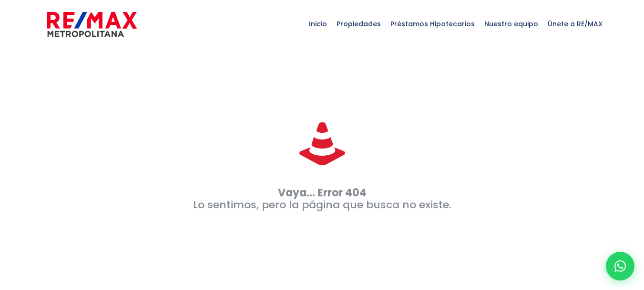 The image size is (644, 290). What do you see at coordinates (432, 24) in the screenshot?
I see `span: Préstamos Hipotecarios` at bounding box center [432, 24].